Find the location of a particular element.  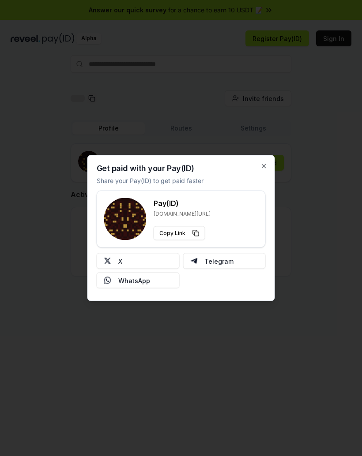

img: Telegram is located at coordinates (194, 261).